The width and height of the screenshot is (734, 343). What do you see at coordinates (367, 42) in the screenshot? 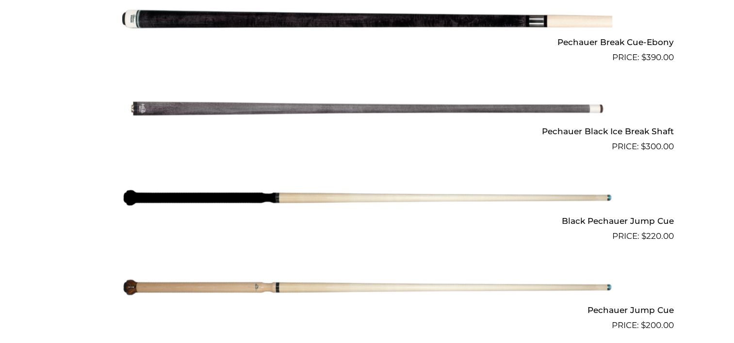
I see `h2: Pechauer Break Cue-Ebony` at bounding box center [367, 42].